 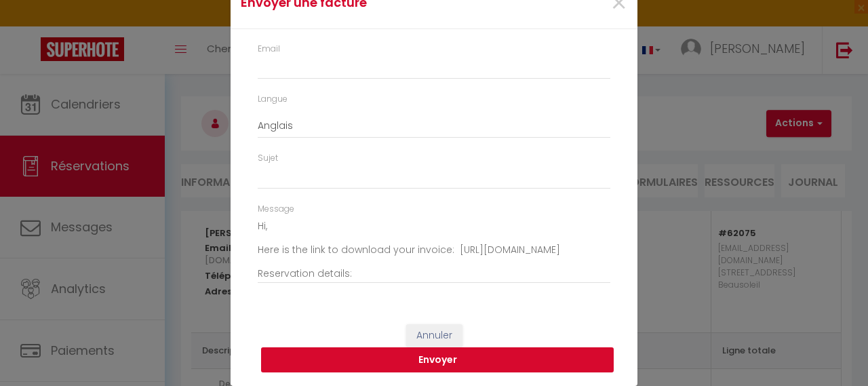 I want to click on button: Envoyer, so click(x=437, y=360).